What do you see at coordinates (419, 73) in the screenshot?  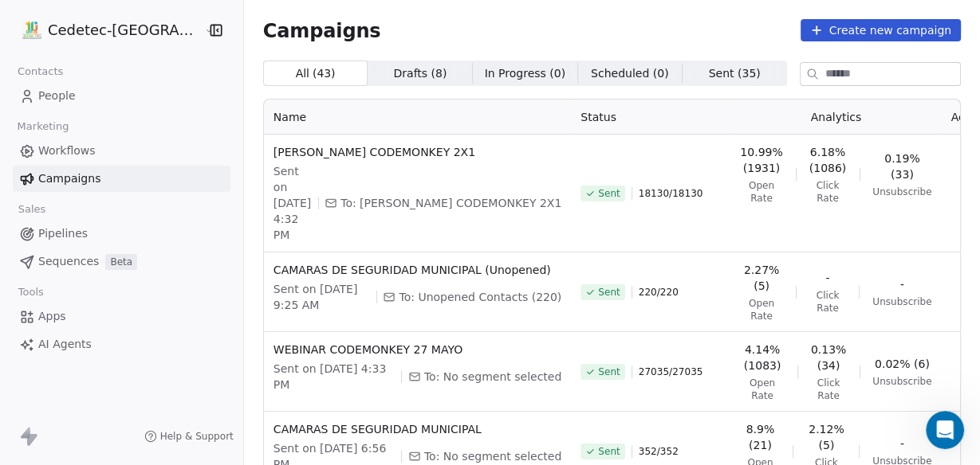 I see `span: Drafts ( 8 )` at bounding box center [419, 73].